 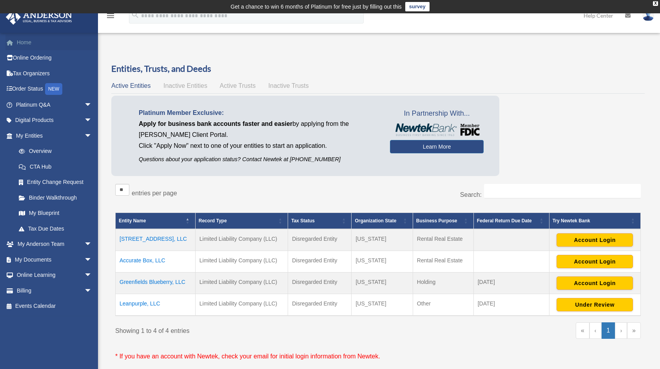 What do you see at coordinates (39, 17) in the screenshot?
I see `img: Anderson Advisors Platinum Portal` at bounding box center [39, 17].